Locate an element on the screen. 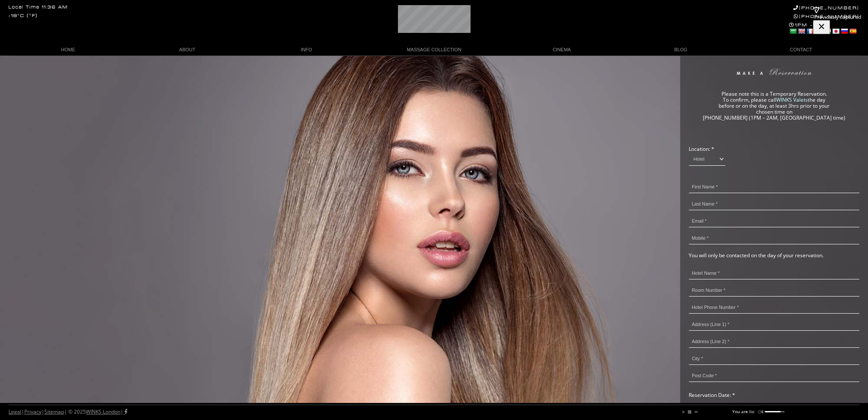 Image resolution: width=868 pixels, height=420 pixels. a: Privacy is located at coordinates (33, 412).